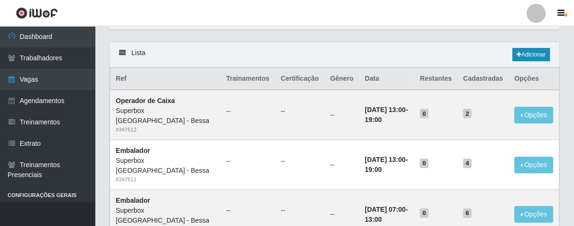 The width and height of the screenshot is (574, 226). Describe the element at coordinates (165, 130) in the screenshot. I see `div: # 347512` at that location.